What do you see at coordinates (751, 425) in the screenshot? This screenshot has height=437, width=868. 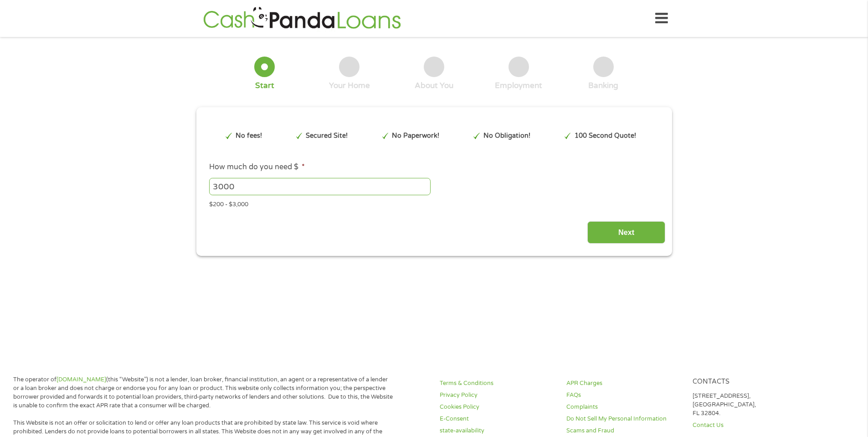 I see `a: Contact Us` at bounding box center [751, 425].